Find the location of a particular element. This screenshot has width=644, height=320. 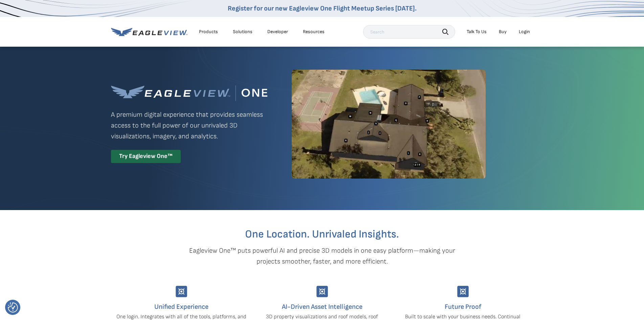

h2: One Location. Unrivaled Insights. is located at coordinates (322, 235).